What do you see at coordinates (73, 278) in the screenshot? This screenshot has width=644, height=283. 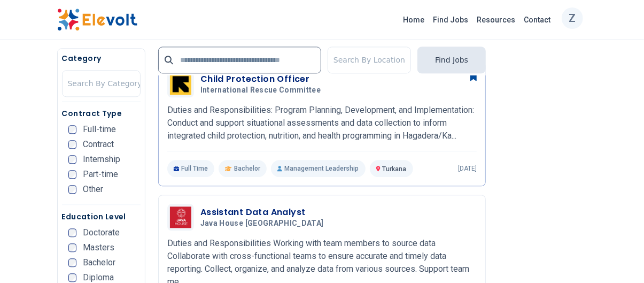 I see `input: Diploma` at bounding box center [73, 278].